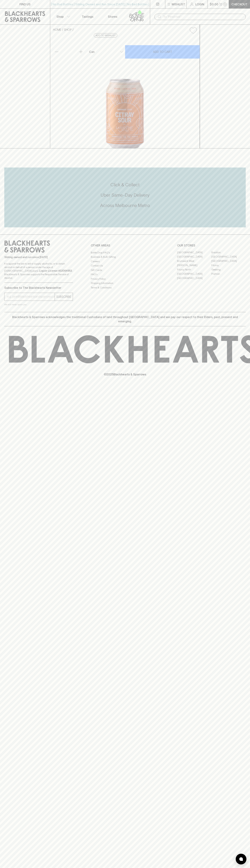  I want to click on a: Bottle Drop FAQ's, so click(125, 253).